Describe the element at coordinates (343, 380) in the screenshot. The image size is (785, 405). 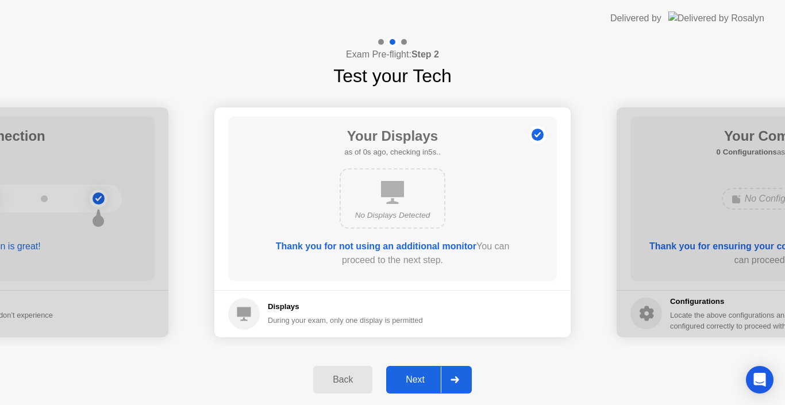
I see `button: Back` at that location.